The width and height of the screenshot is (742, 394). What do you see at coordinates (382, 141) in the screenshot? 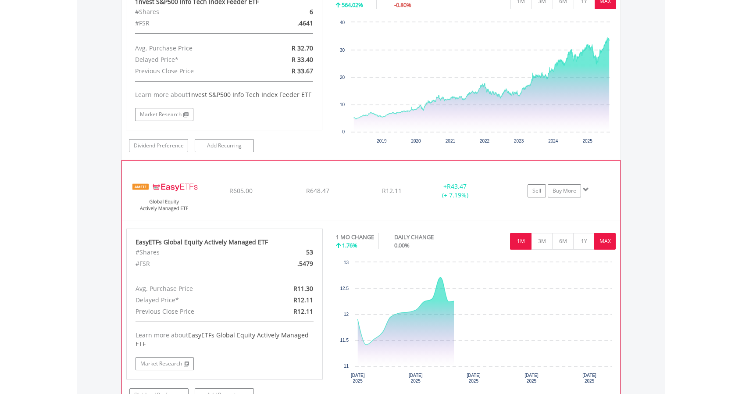
I see `text: 2019` at bounding box center [382, 141].